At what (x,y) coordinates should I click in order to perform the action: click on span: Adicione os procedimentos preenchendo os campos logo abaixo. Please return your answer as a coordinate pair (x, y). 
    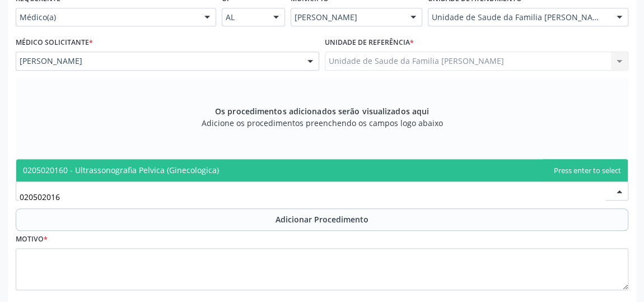
    Looking at the image, I should click on (322, 123).